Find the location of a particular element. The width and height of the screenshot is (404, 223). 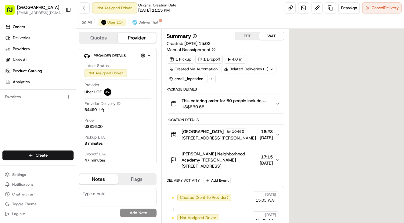

span: Provider Details is located at coordinates (110, 56).